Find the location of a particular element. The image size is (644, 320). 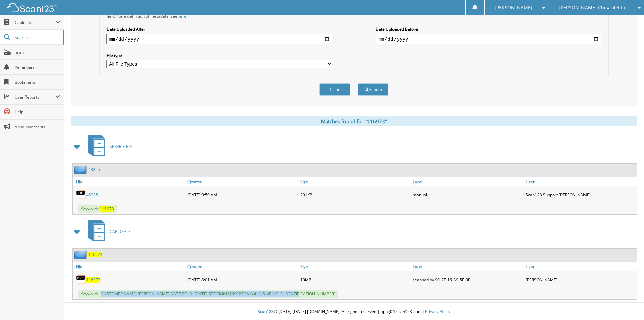

a: Privacy Policy is located at coordinates (438, 311).